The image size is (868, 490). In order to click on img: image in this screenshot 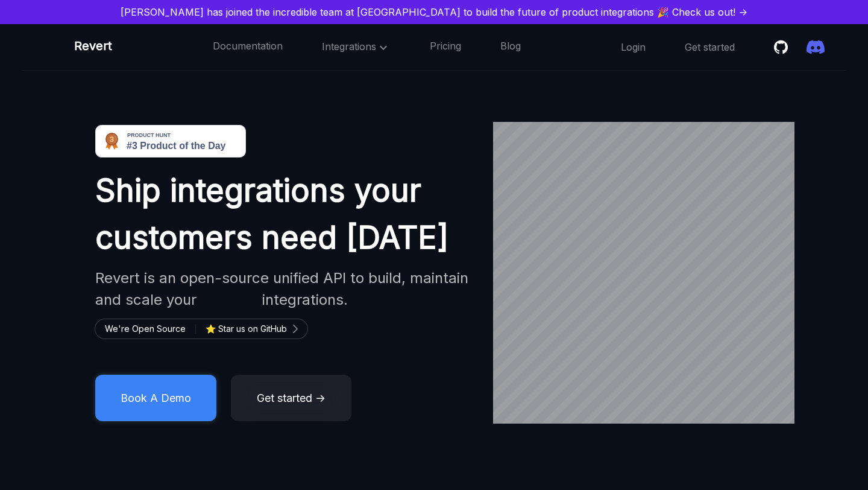, I will do `click(219, 281)`.